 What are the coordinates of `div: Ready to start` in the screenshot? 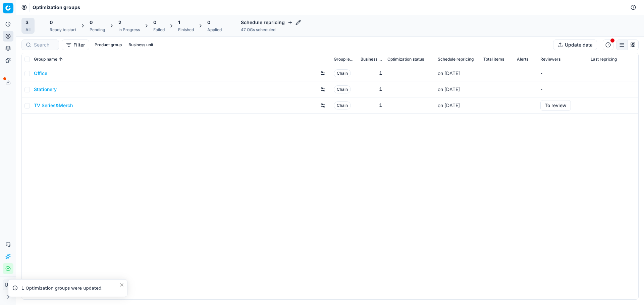 It's located at (63, 30).